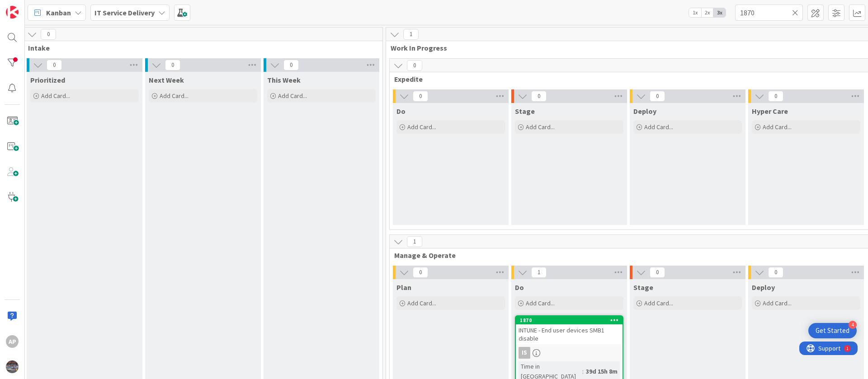  What do you see at coordinates (569, 330) in the screenshot?
I see `div: 1870INTUNE - End user devices SMB1 disable` at bounding box center [569, 330].